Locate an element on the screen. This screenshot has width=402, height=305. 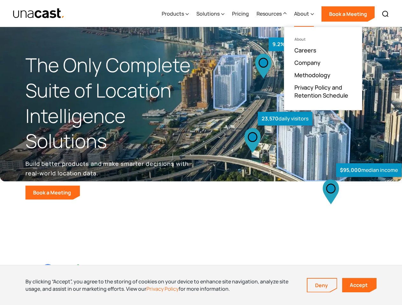
p: Build better products and make smarter decisions with real-world location data. is located at coordinates (108, 169).